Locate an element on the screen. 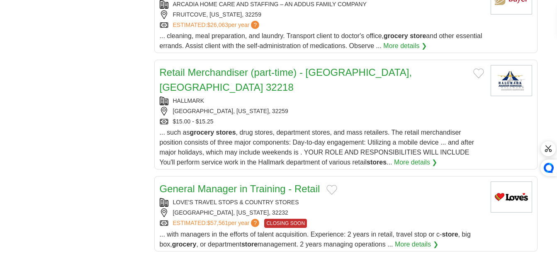 The height and width of the screenshot is (266, 557). a: ESTIMATED:$57,561per year? is located at coordinates (217, 224).